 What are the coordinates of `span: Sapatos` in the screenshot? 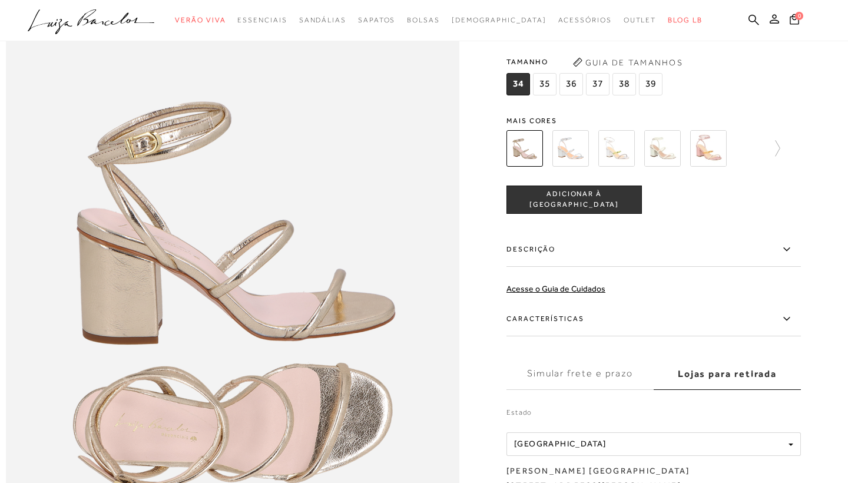 It's located at (377, 20).